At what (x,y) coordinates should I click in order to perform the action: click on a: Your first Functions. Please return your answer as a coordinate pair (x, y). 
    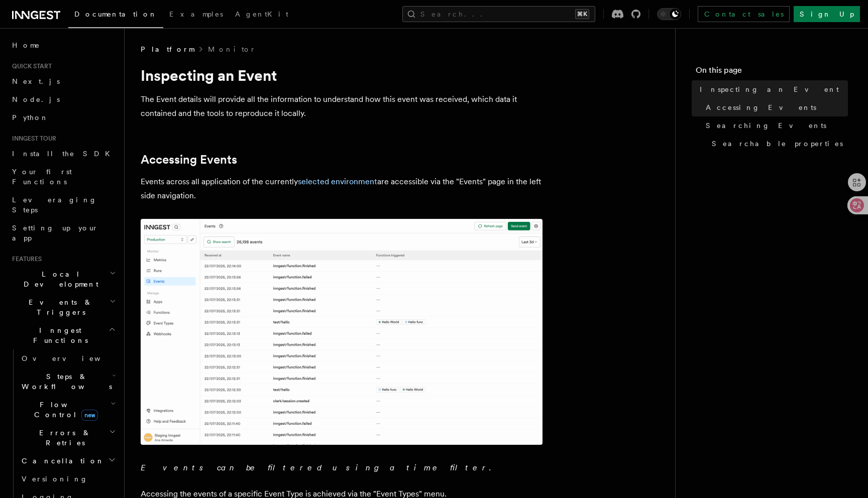
    Looking at the image, I should click on (63, 177).